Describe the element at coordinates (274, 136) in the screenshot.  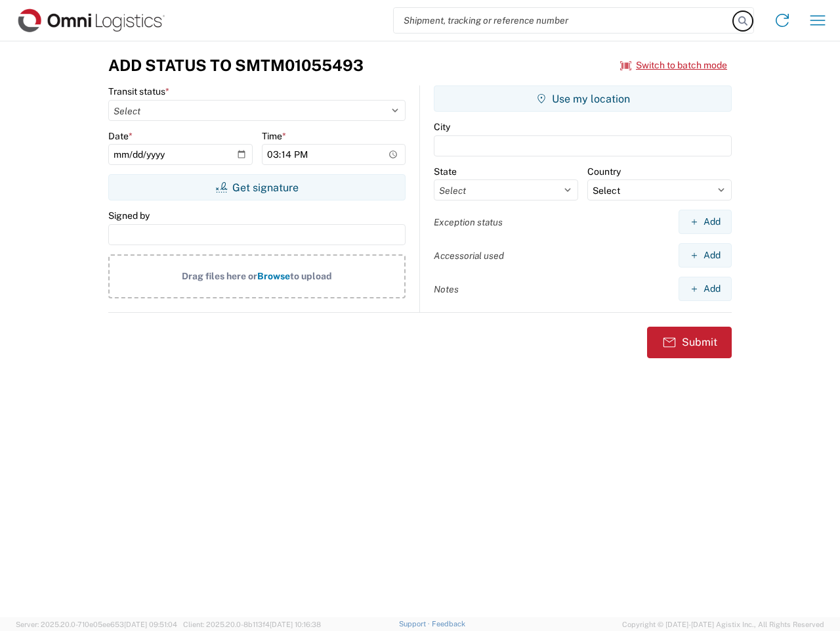
I see `label: Time` at that location.